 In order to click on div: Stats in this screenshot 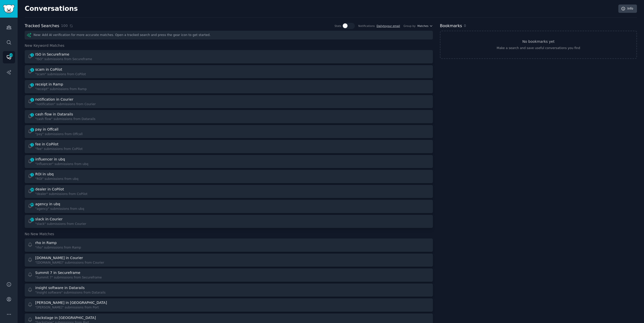, I will do `click(337, 26)`.